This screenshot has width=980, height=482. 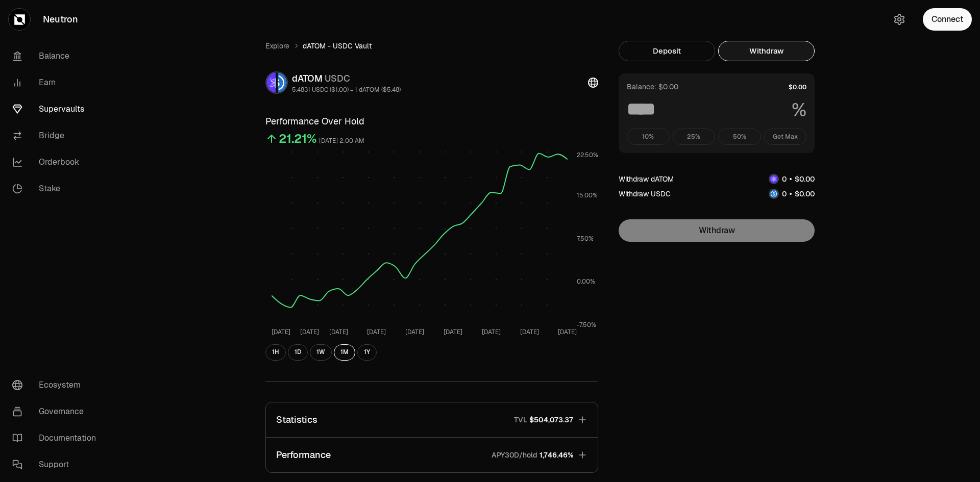 What do you see at coordinates (645, 194) in the screenshot?
I see `div: Withdraw USDC` at bounding box center [645, 194].